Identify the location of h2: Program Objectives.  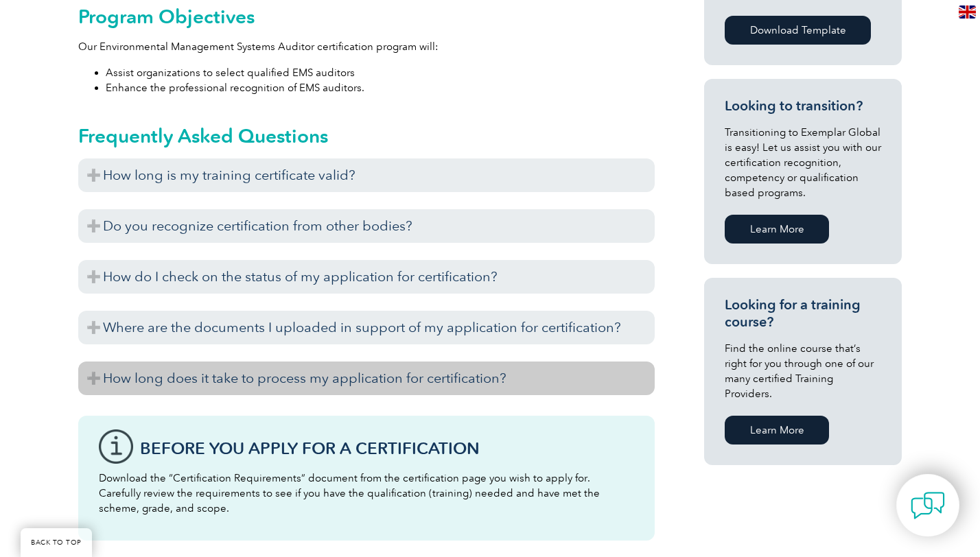
(367, 17).